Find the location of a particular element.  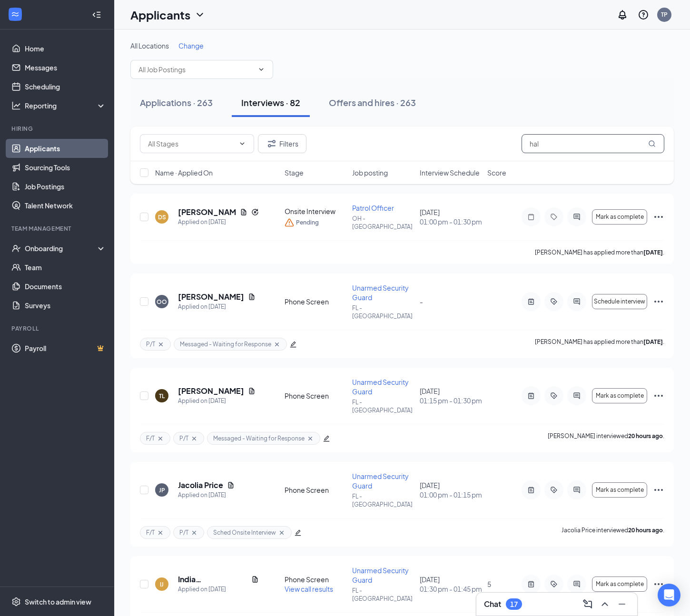

span: edit is located at coordinates (326, 439).